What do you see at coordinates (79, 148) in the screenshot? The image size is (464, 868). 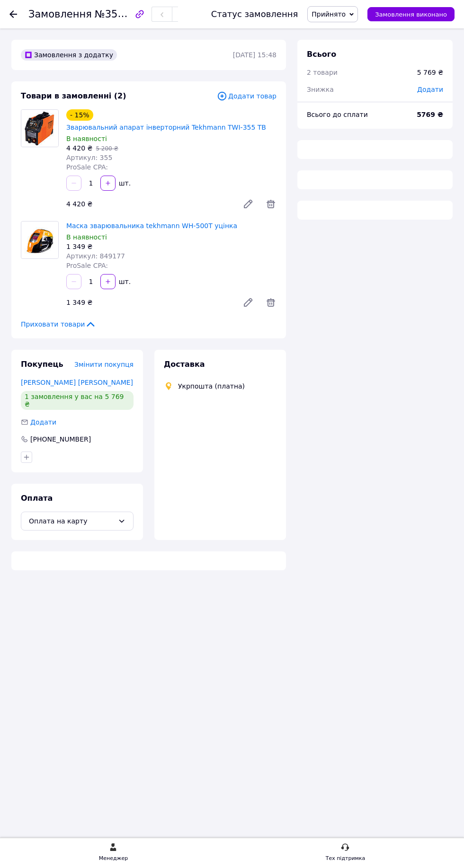 I see `span: 4 420 ₴` at bounding box center [79, 148].